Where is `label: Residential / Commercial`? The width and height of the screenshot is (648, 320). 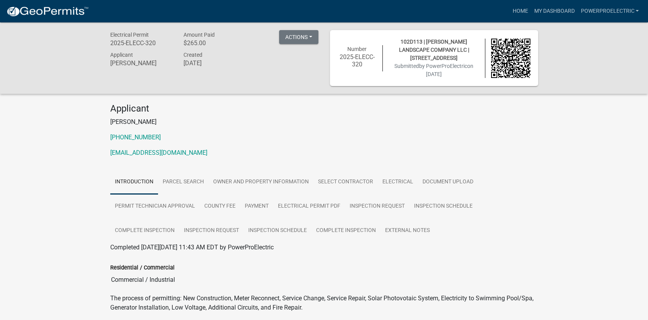
label: Residential / Commercial is located at coordinates (142, 268).